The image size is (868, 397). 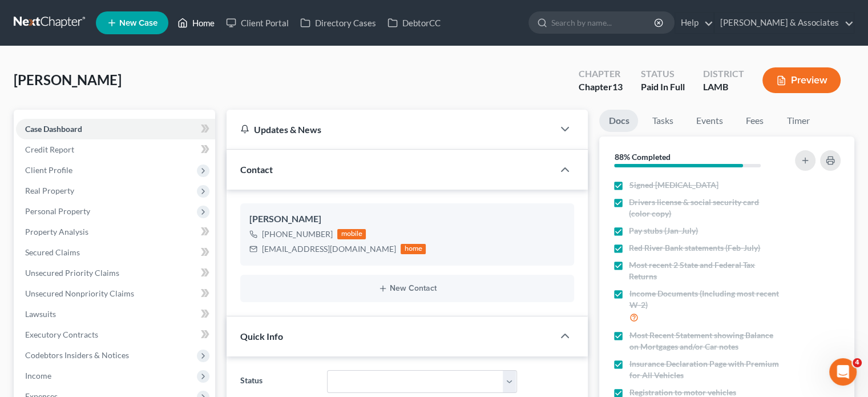 I want to click on span: Pay stubs (Jan-July), so click(x=663, y=231).